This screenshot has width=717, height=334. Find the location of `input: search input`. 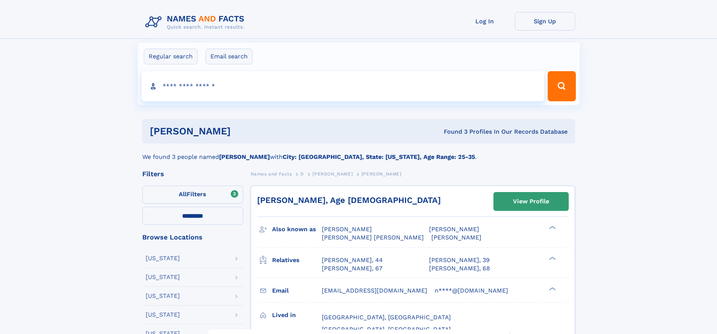

input: search input is located at coordinates (343, 86).